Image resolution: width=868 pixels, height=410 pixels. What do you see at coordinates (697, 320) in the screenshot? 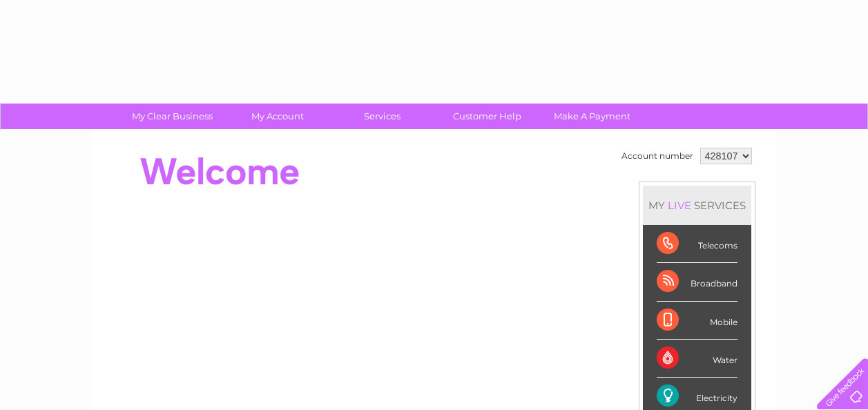
I see `div: Mobile` at bounding box center [697, 320].